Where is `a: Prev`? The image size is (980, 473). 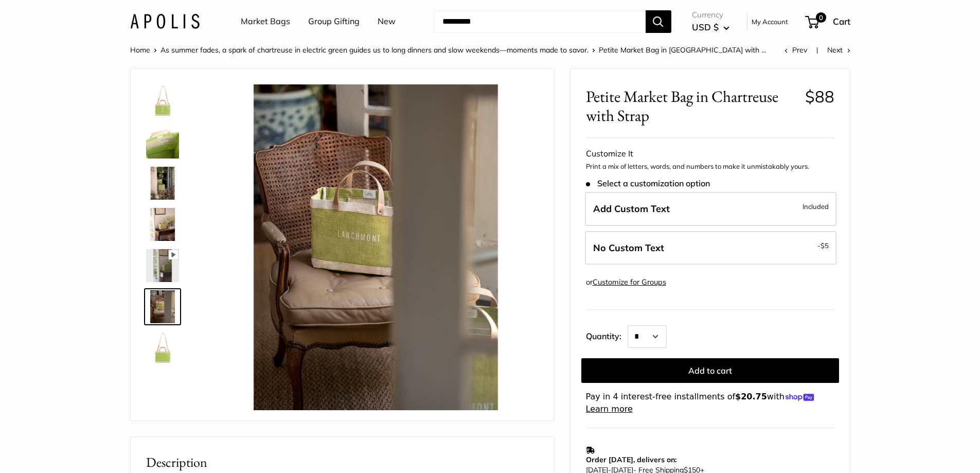 a: Prev is located at coordinates (796, 50).